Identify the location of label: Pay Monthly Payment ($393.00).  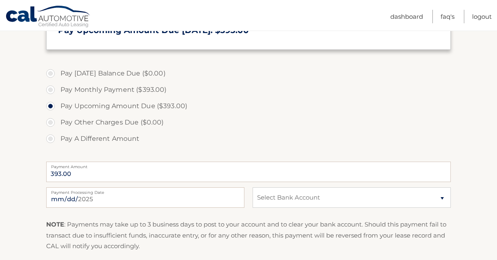
(249, 90).